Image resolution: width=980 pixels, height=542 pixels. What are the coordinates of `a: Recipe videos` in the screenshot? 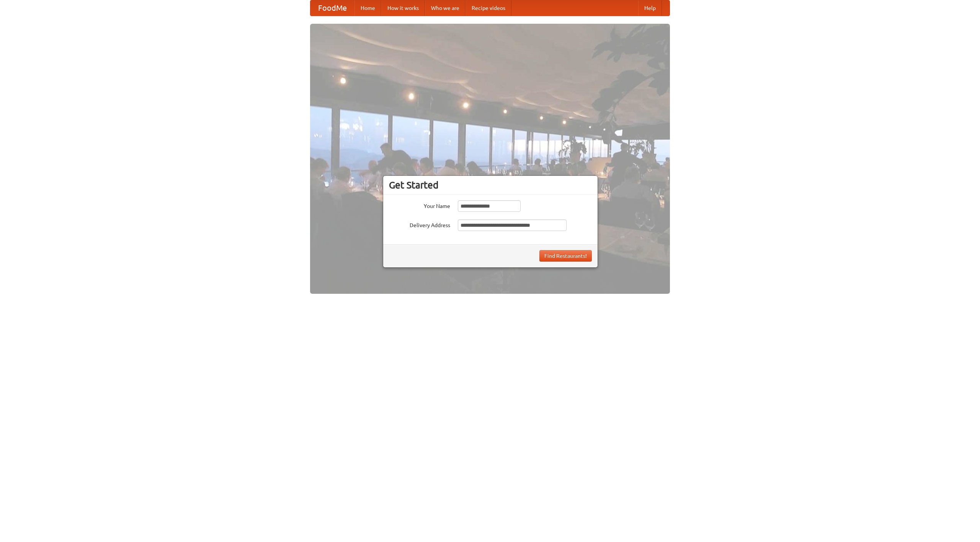 It's located at (489, 8).